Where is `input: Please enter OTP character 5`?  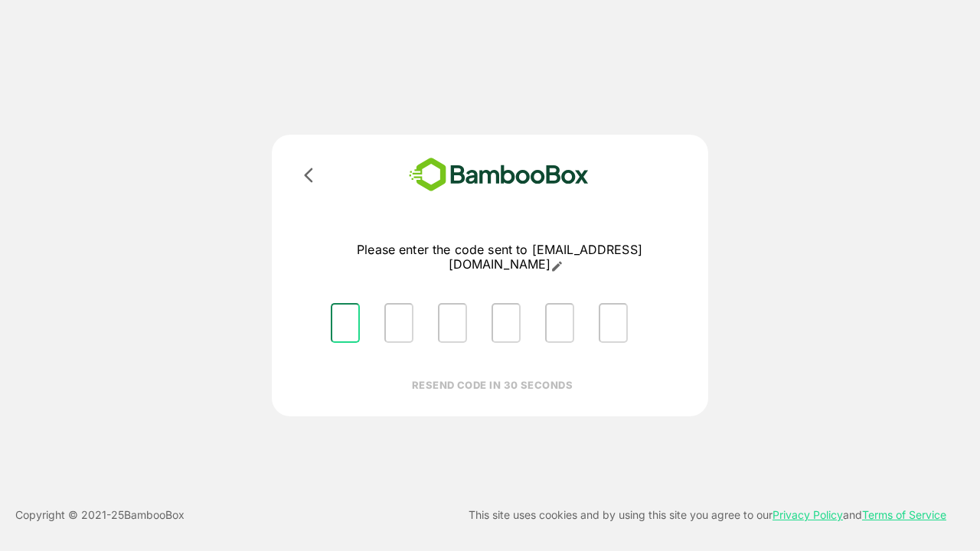 input: Please enter OTP character 5 is located at coordinates (560, 323).